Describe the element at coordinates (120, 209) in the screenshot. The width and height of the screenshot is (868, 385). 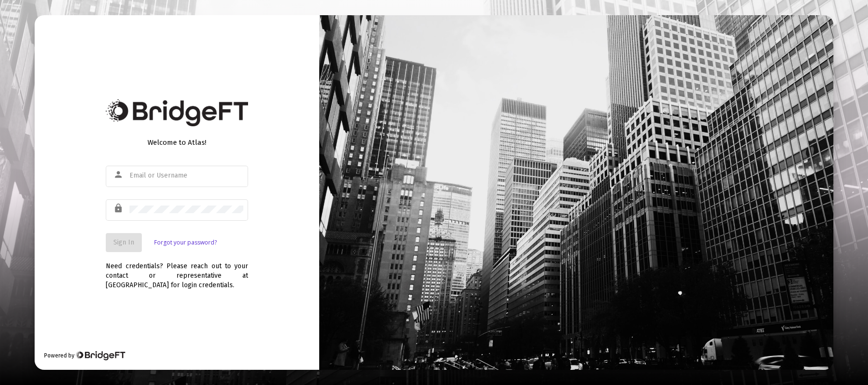
I see `mat-icon: lock` at that location.